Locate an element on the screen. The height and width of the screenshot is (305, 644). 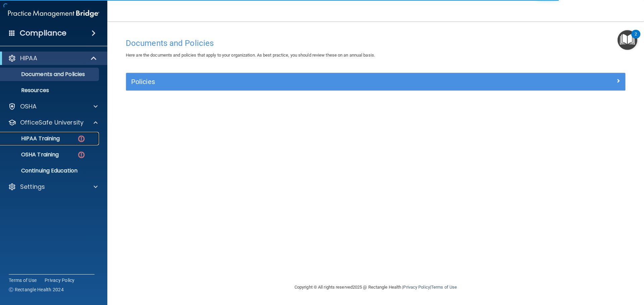
h4: Documents and Policies is located at coordinates (375, 43).